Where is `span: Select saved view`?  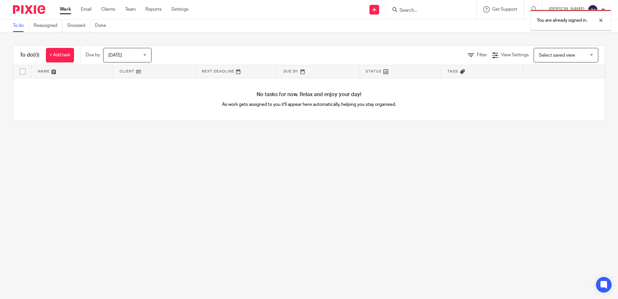 span: Select saved view is located at coordinates (557, 55).